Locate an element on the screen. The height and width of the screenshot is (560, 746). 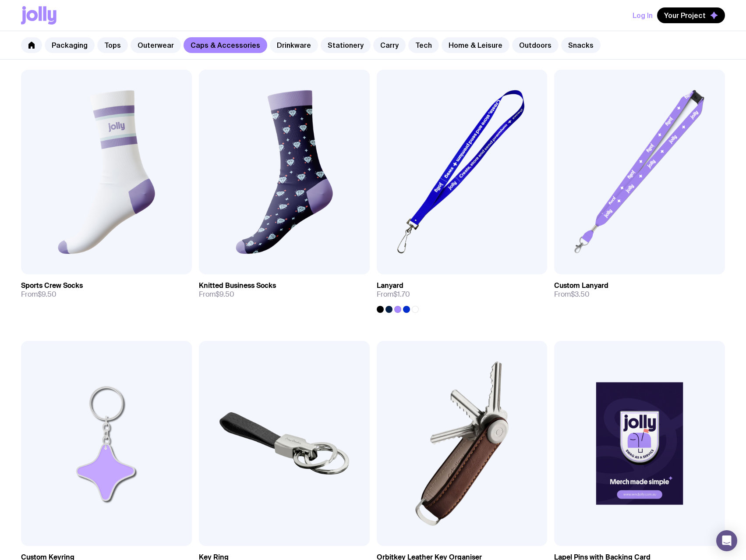
h3: Knitted Business Socks is located at coordinates (237, 286).